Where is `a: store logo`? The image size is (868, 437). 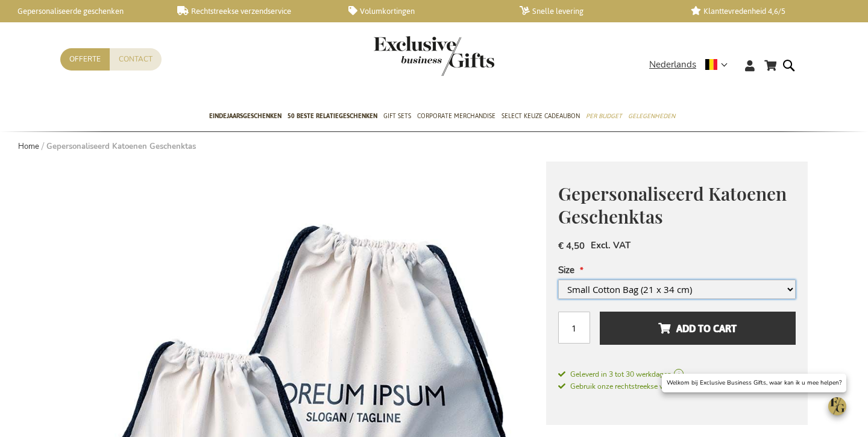 a: store logo is located at coordinates (404, 56).